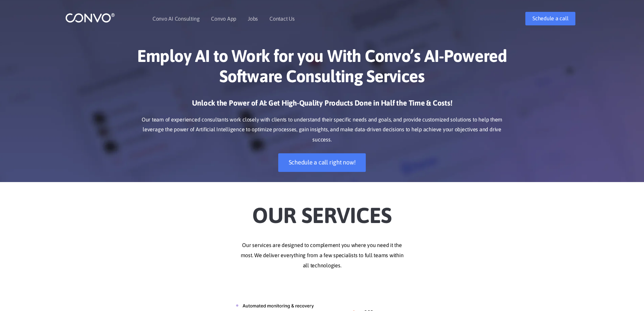 The image size is (644, 311). Describe the element at coordinates (90, 18) in the screenshot. I see `img: logo_1.png` at that location.